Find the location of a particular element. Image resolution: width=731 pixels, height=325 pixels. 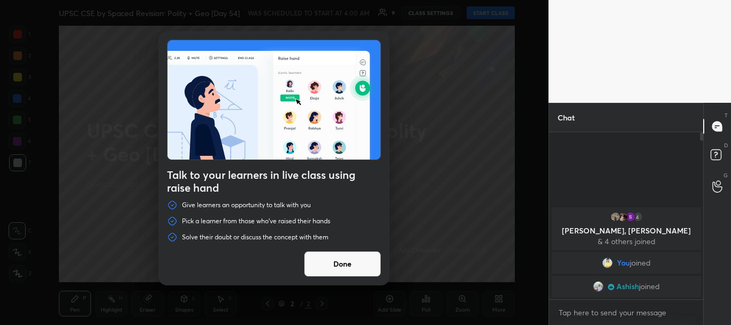

img: d9a4887a4b8e48f99ad465d55c0ec951.jpg is located at coordinates (623, 217).